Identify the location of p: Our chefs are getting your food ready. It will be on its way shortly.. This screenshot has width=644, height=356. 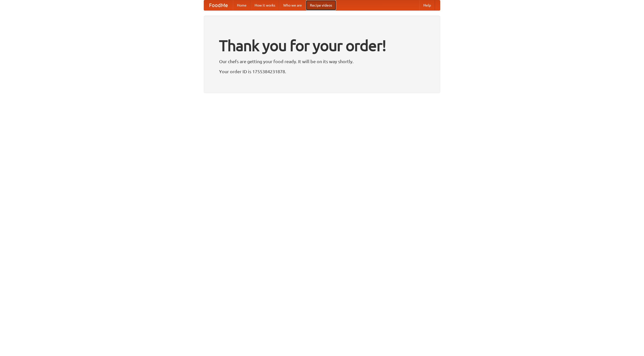
(322, 62).